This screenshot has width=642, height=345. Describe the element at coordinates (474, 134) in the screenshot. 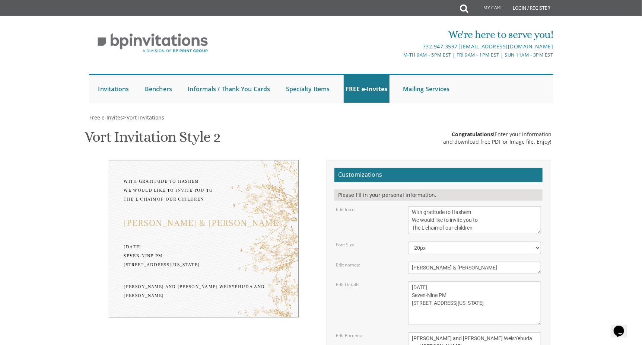

I see `span: Congratulations!` at that location.